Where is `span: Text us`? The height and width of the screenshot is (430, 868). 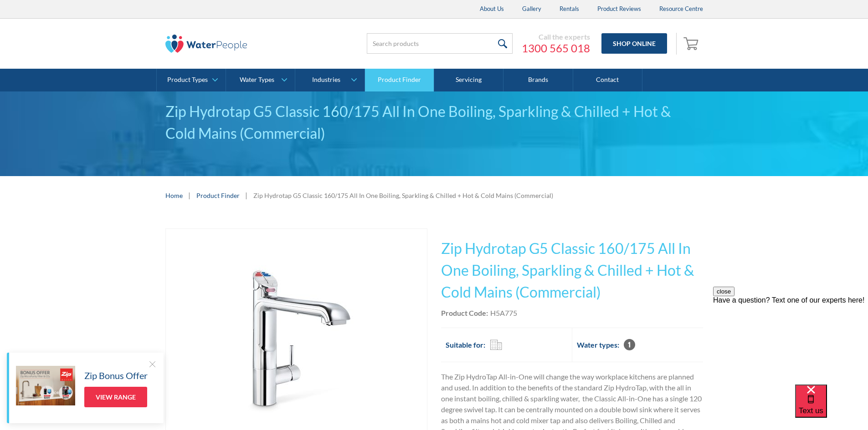 span: Text us is located at coordinates (16, 26).